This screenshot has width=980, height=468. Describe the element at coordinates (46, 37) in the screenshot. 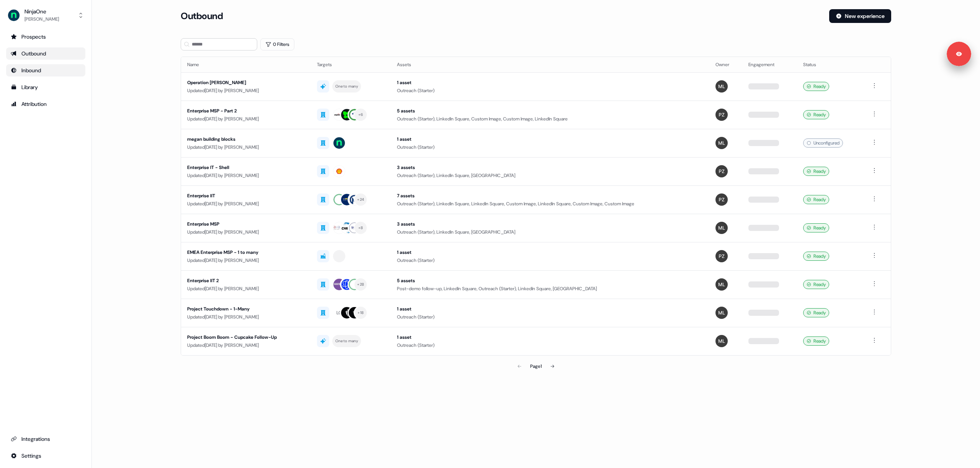

I see `div: Prospects` at that location.